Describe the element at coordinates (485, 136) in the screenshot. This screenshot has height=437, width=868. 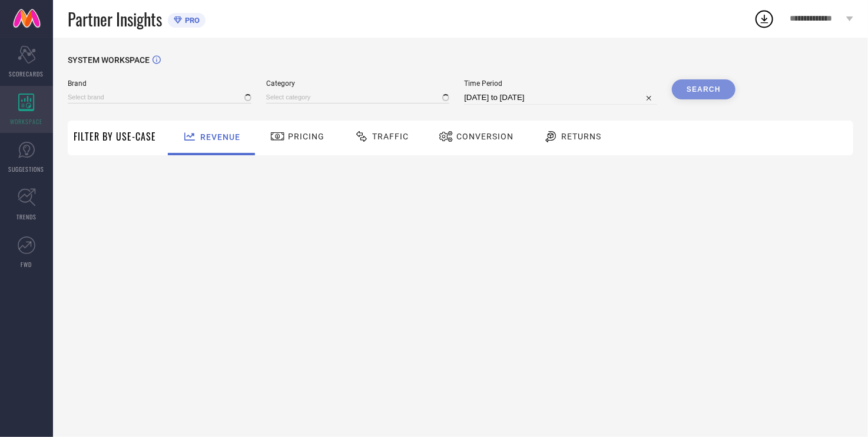
I see `span: Conversion` at that location.